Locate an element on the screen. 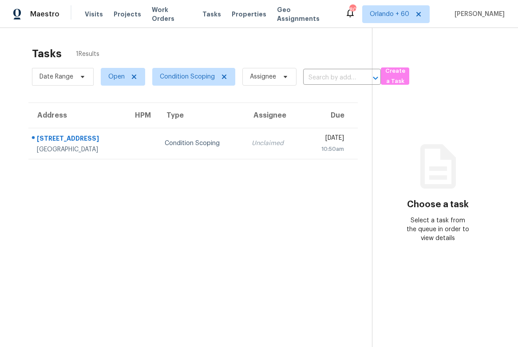 The width and height of the screenshot is (518, 347). div: 10:50am is located at coordinates (327, 149).